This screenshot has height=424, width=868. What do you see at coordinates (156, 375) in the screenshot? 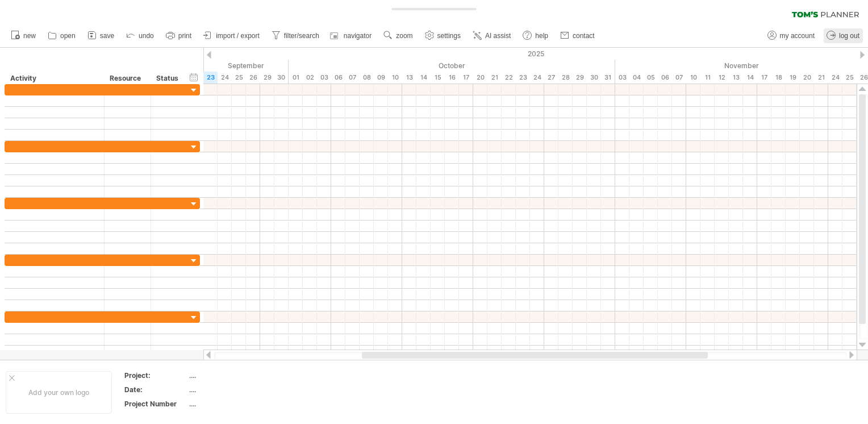
I see `div: Project:` at bounding box center [156, 375].